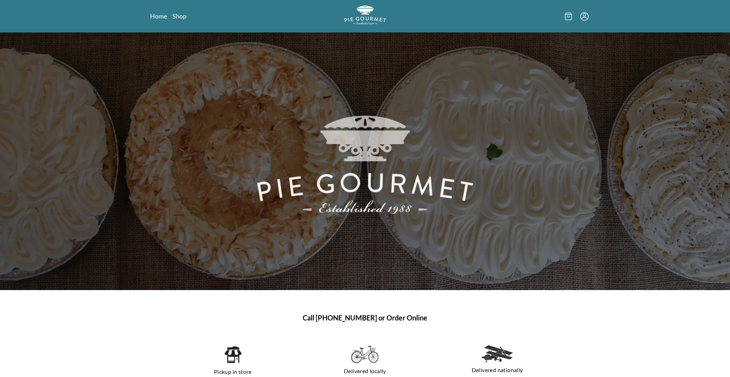 Image resolution: width=730 pixels, height=377 pixels. What do you see at coordinates (497, 354) in the screenshot?
I see `img: delivered nationally` at bounding box center [497, 354].